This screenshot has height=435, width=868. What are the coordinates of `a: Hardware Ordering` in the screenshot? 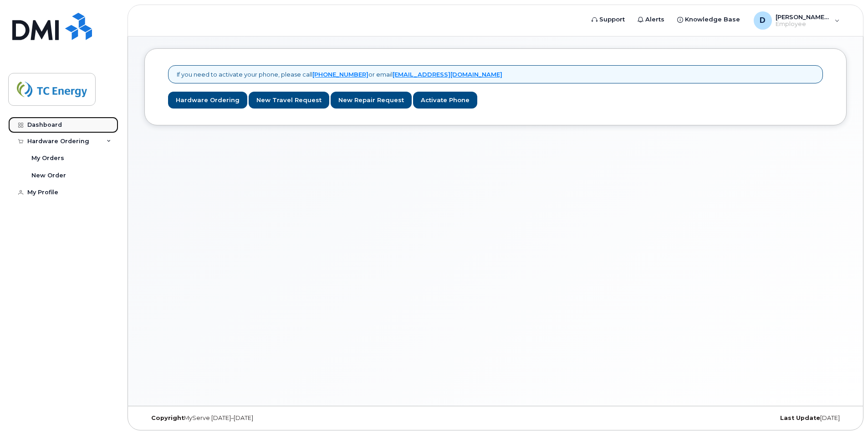 It's located at (208, 100).